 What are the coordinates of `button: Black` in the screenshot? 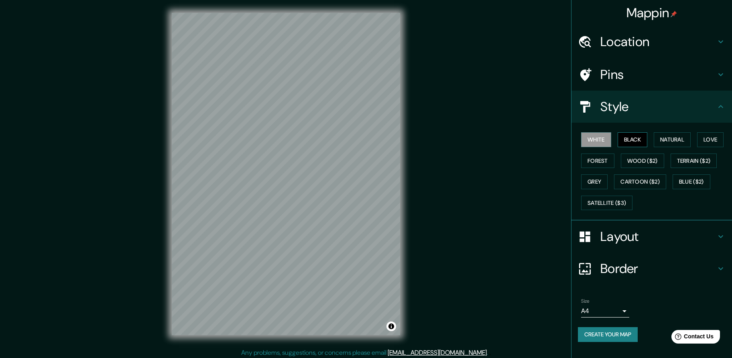 It's located at (633, 140).